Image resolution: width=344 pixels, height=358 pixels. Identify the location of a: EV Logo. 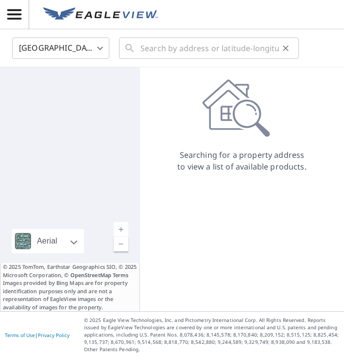
(101, 15).